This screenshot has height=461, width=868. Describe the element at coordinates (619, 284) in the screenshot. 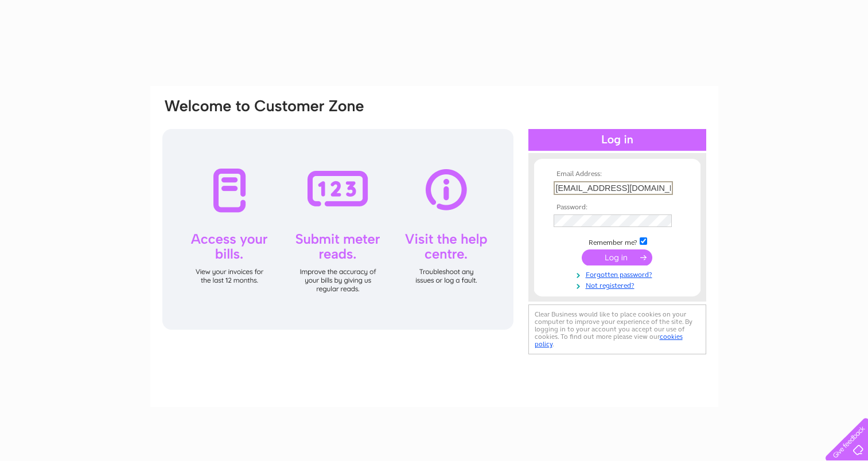

I see `a: Not registered?` at that location.